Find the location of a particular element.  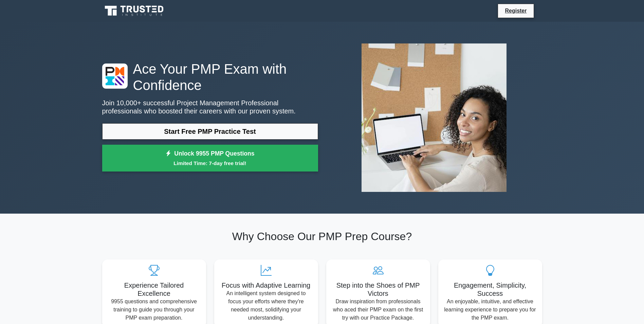

a: Unlock 9955 PMP QuestionsLimited Time: 7-day free trial! is located at coordinates (210, 158).